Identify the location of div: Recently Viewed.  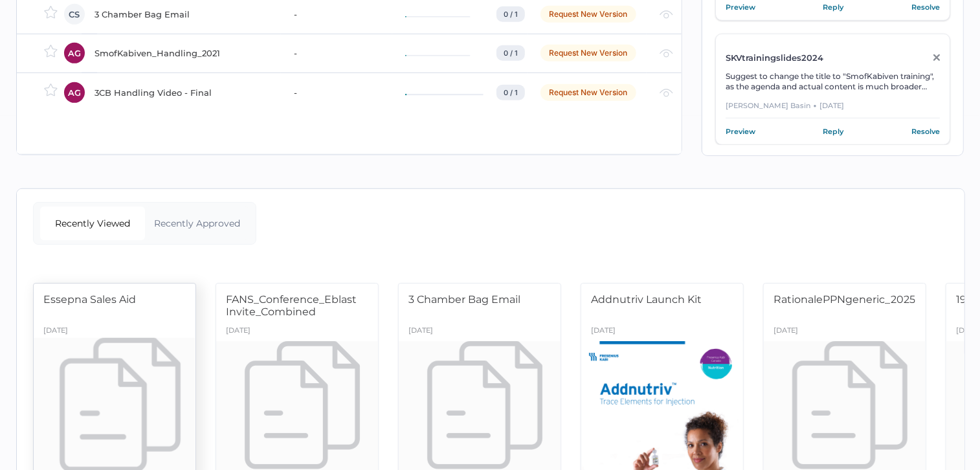
(93, 224).